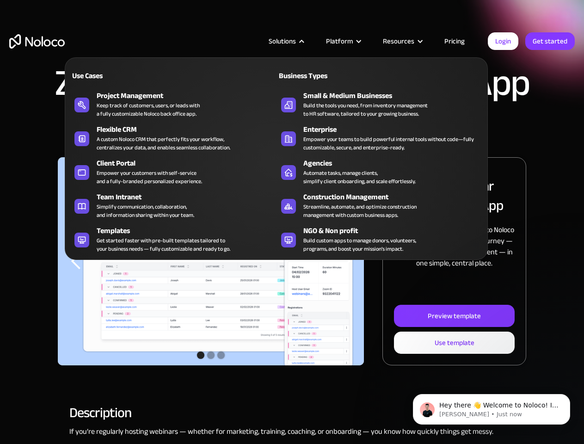 This screenshot has height=444, width=584. What do you see at coordinates (173, 138) in the screenshot?
I see `a: Flexible CRMA custom Noloco CRM that perfectly fits your workflow,centralizes your data, and enab...` at bounding box center [173, 138].